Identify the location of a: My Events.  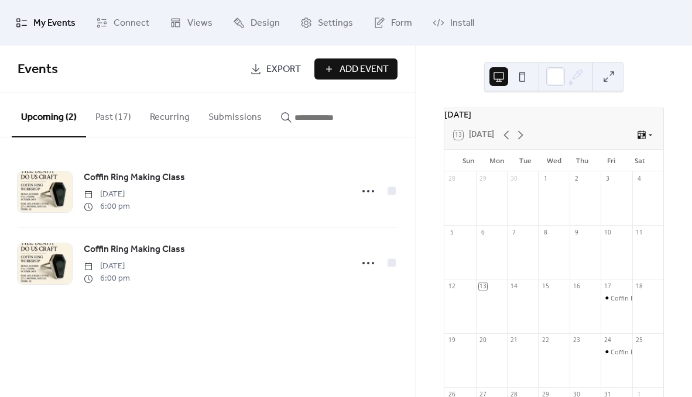
(46, 23).